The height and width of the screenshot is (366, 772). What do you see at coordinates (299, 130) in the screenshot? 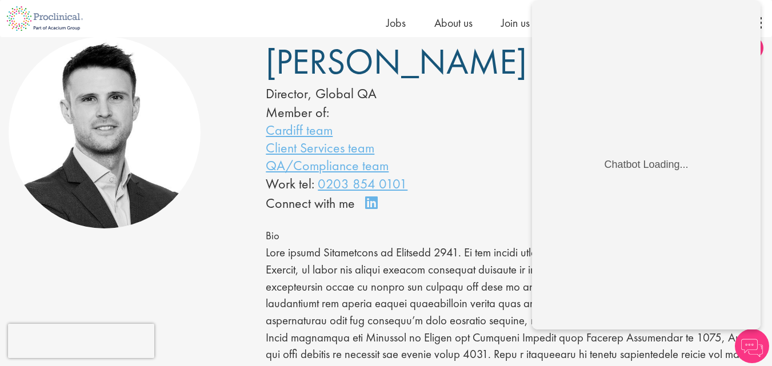
I see `a: Cardiff team` at bounding box center [299, 130].